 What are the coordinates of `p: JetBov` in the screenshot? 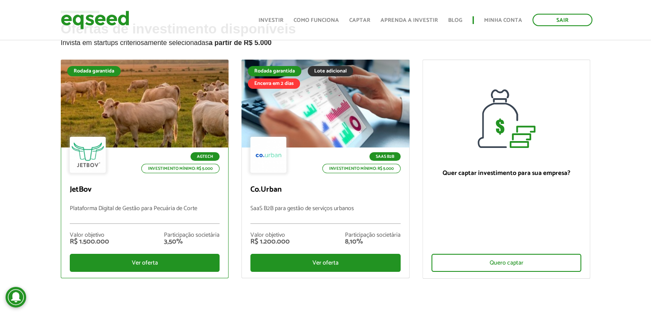 It's located at (145, 190).